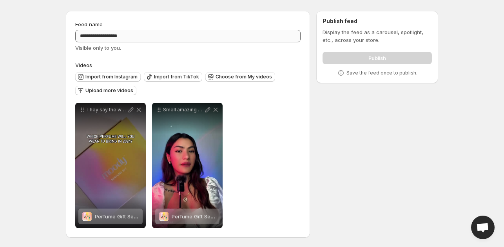 This screenshot has width=504, height=247. I want to click on button: Choose from My videos, so click(240, 77).